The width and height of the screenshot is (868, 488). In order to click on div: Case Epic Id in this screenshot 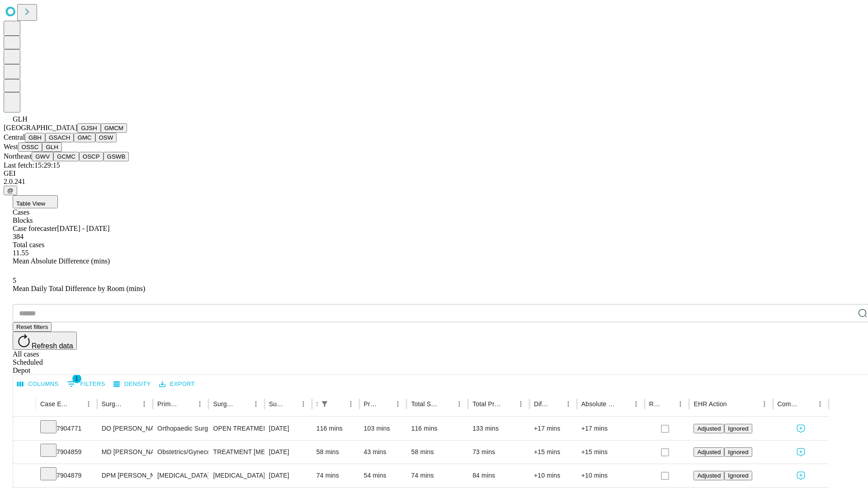, I will do `click(54, 404)`.